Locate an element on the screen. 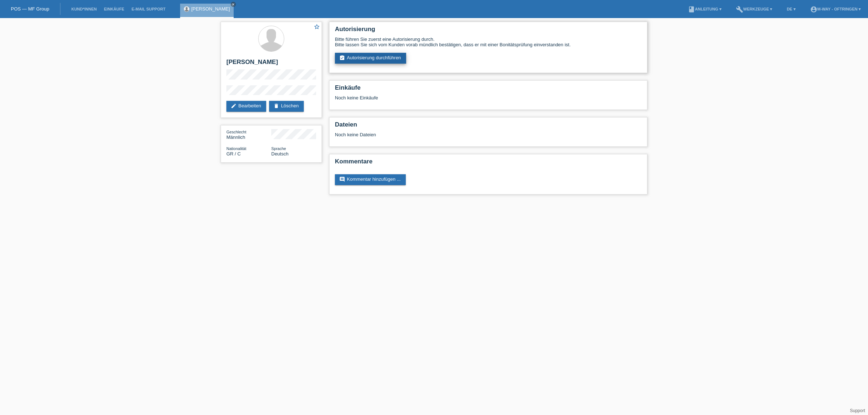  div: Männlich is located at coordinates (249, 134).